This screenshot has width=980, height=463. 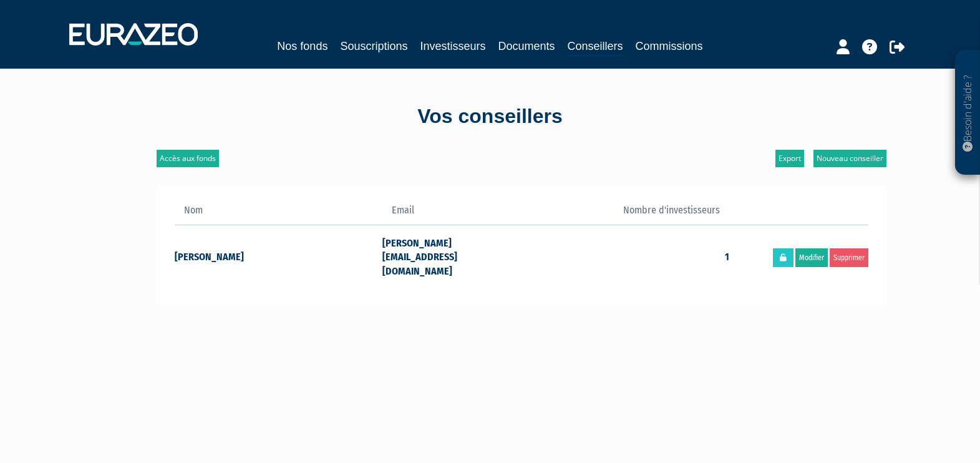 What do you see at coordinates (624, 256) in the screenshot?
I see `td: 1` at bounding box center [624, 256].